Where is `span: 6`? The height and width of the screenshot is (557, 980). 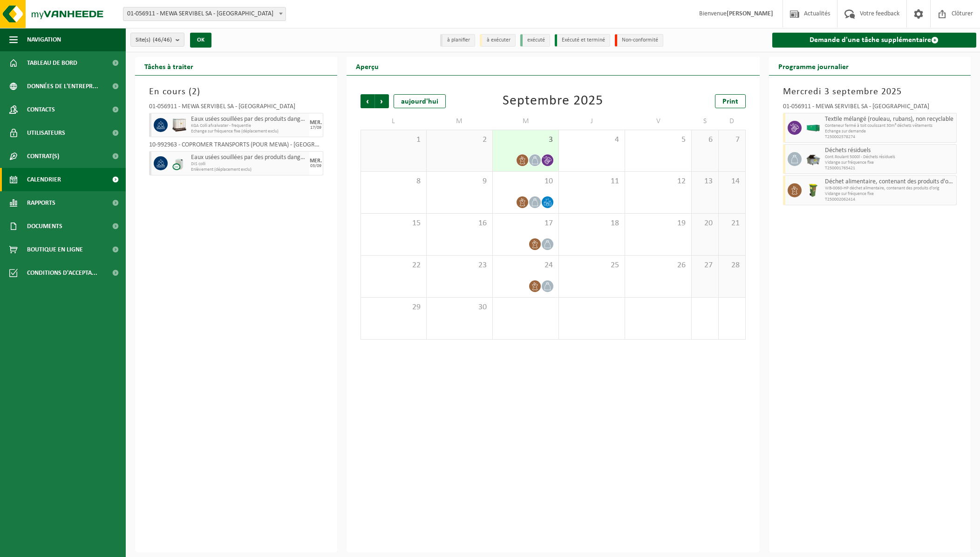
span: 6 is located at coordinates (705, 140).